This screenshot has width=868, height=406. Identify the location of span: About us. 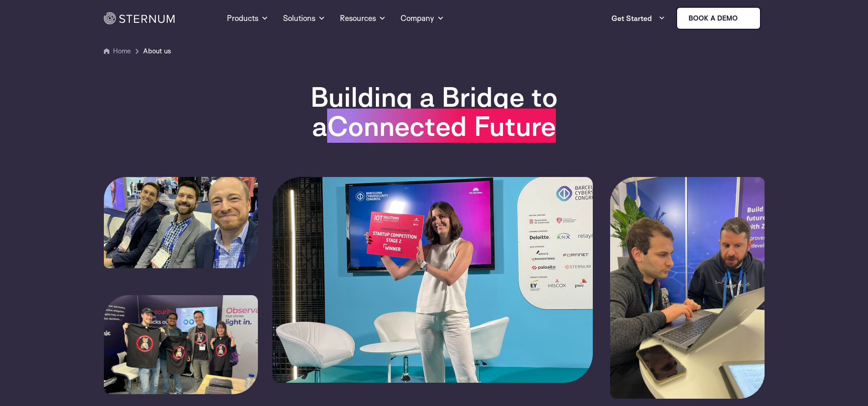
(157, 51).